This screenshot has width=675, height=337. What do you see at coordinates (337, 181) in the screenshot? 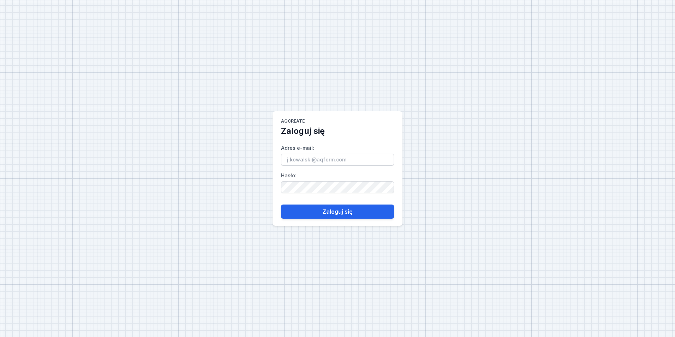
I see `label: Hasło :` at bounding box center [337, 181].